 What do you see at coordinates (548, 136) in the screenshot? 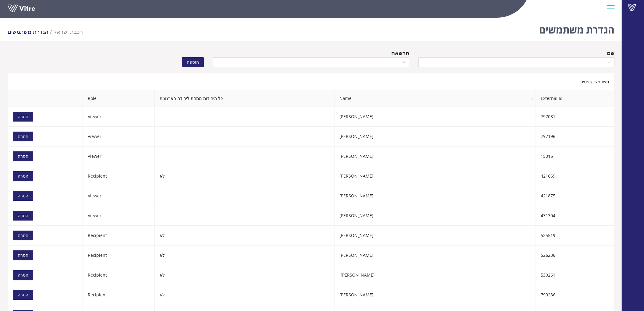
I see `span: 797196` at bounding box center [548, 136].